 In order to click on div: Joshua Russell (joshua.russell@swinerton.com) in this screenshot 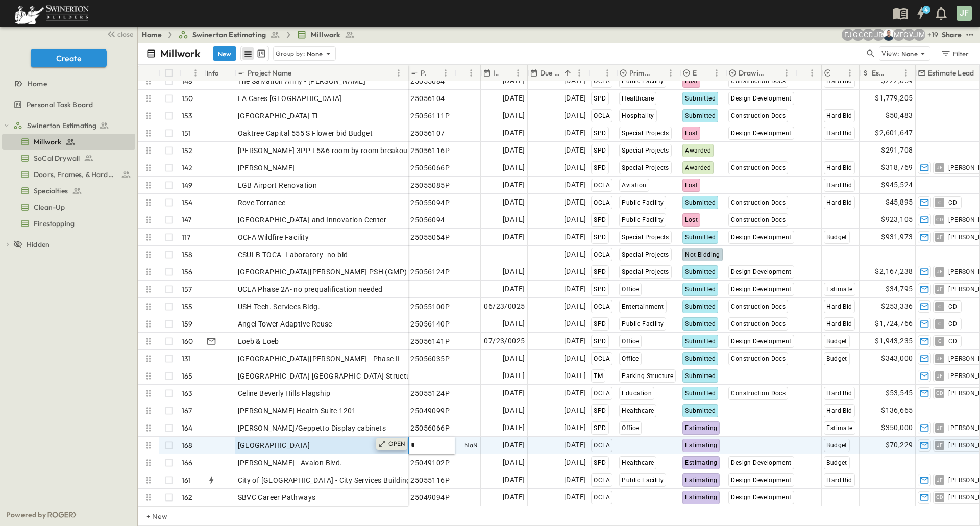, I will do `click(879, 35)`.